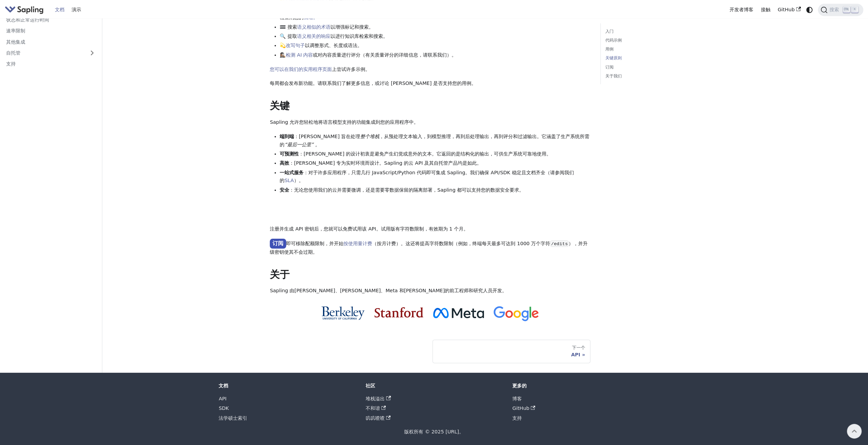 The height and width of the screenshot is (445, 868). Describe the element at coordinates (287, 137) in the screenshot. I see `font: 端到端` at that location.